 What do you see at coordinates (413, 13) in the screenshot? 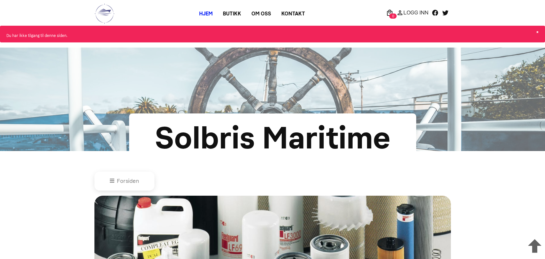
I see `a: Logg Inn` at bounding box center [413, 13].